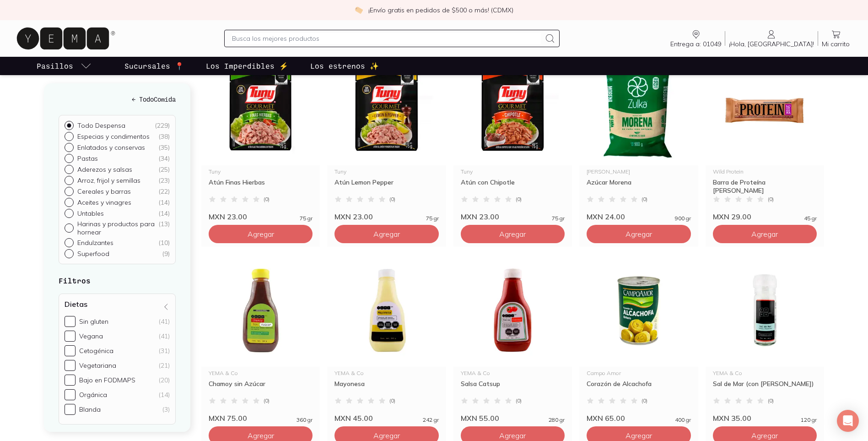 The height and width of the screenshot is (441, 868). Describe the element at coordinates (164, 202) in the screenshot. I see `div: ( 14 )` at that location.